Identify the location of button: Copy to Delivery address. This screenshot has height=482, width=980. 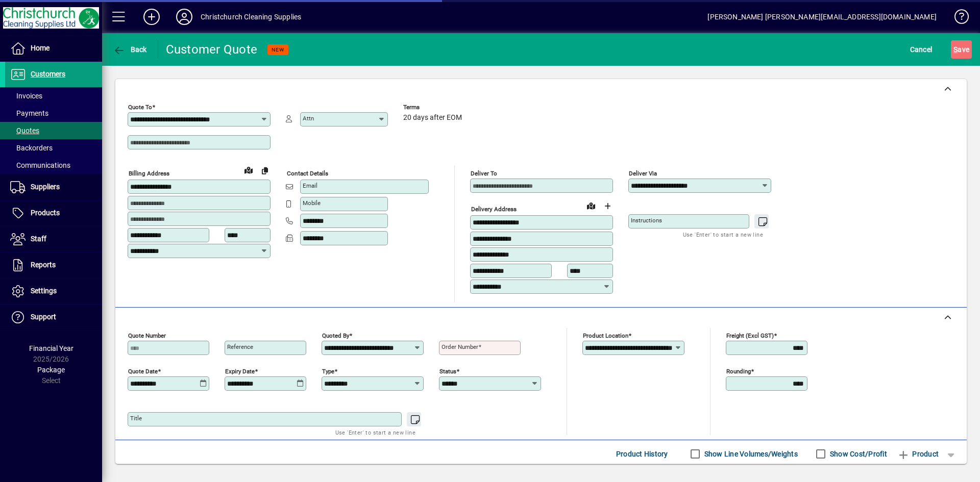
(265, 171).